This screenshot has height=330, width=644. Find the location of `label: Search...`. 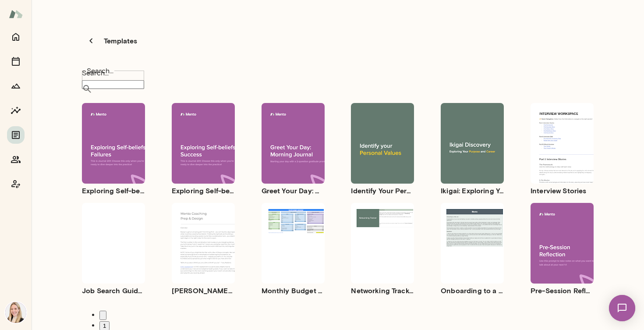

label: Search... is located at coordinates (113, 73).